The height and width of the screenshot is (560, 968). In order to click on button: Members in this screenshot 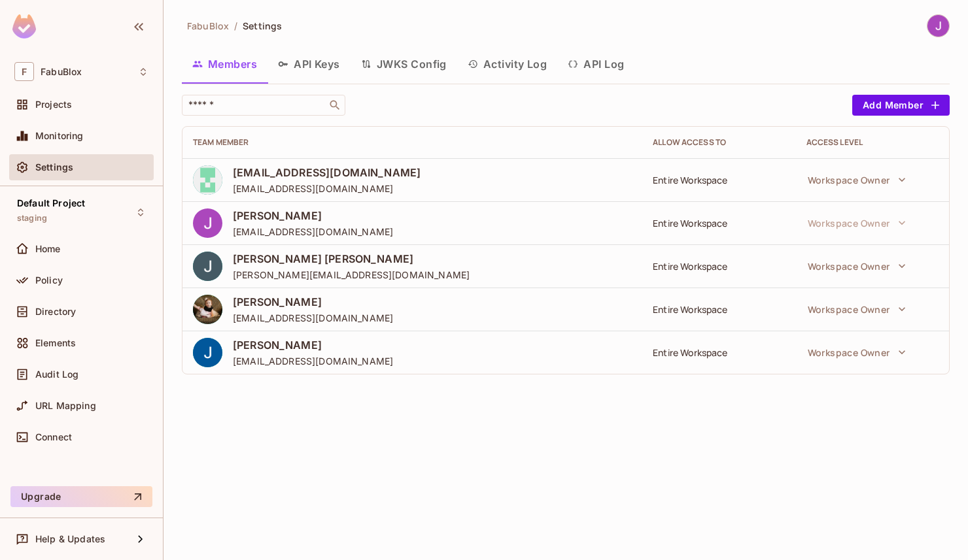, I will do `click(225, 64)`.